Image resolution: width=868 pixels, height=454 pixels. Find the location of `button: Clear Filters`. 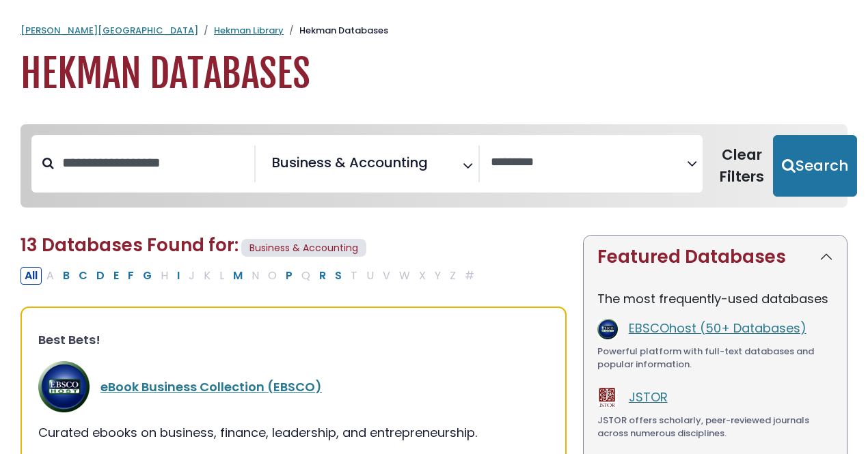

button: Clear Filters is located at coordinates (741, 166).